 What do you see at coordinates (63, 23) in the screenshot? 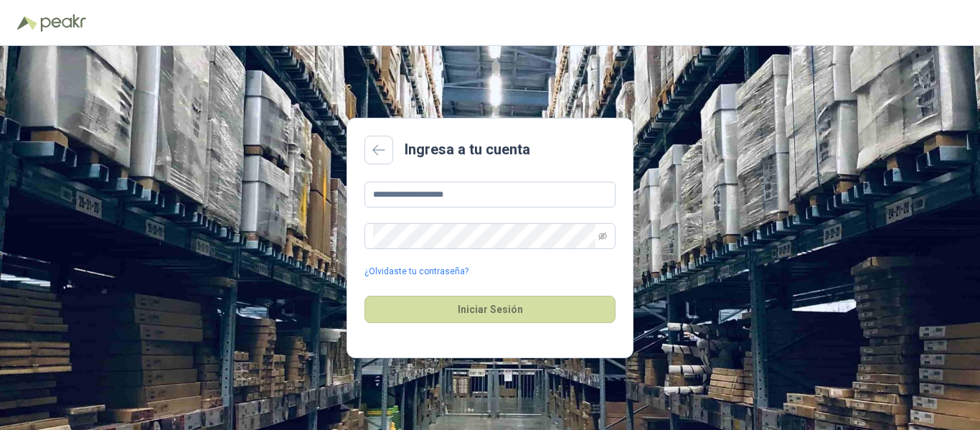
I see `img: Peakr` at bounding box center [63, 23].